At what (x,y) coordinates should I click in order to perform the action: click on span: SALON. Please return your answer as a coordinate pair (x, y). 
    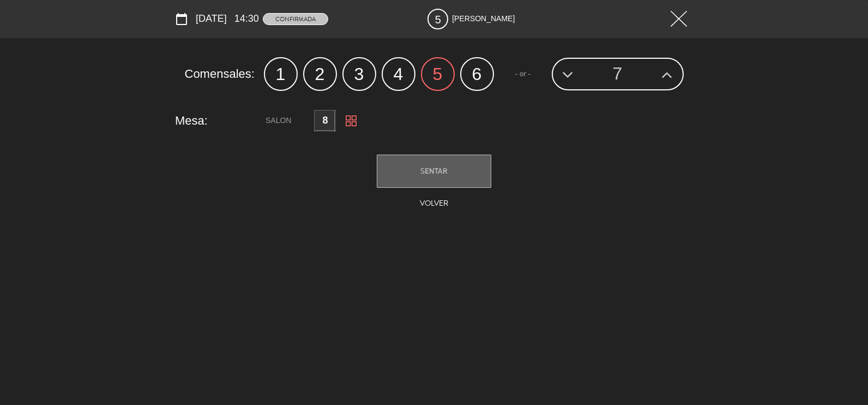
    Looking at the image, I should click on (278, 120).